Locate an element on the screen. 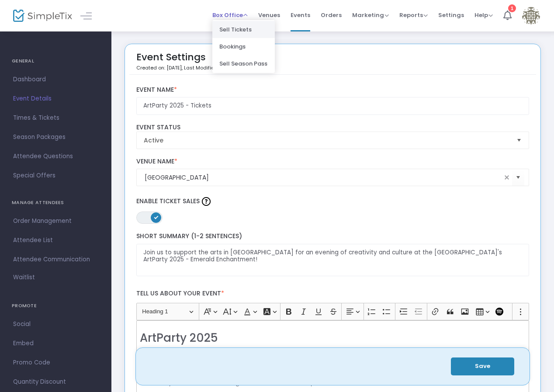 Image resolution: width=554 pixels, height=392 pixels. h4: PROMOTE is located at coordinates (55, 306).